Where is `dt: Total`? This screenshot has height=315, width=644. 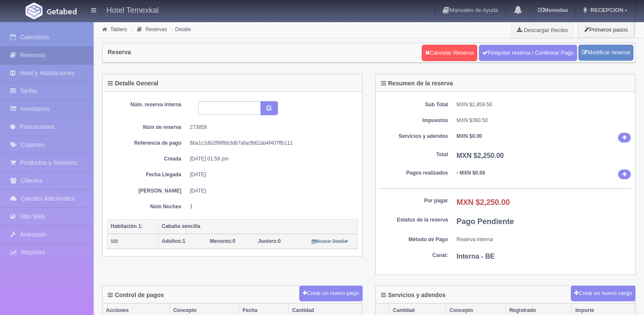
dt: Total is located at coordinates (414, 154).